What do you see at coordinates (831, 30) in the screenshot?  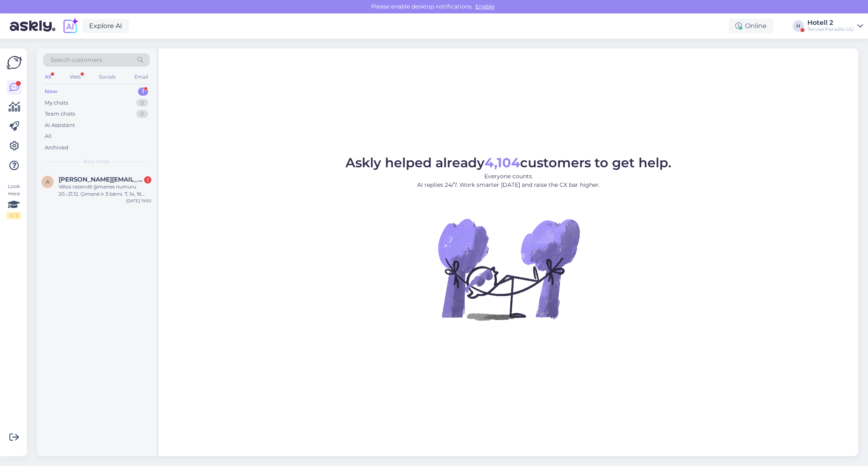 I see `div: Tervise Paradiis OÜ` at bounding box center [831, 30].